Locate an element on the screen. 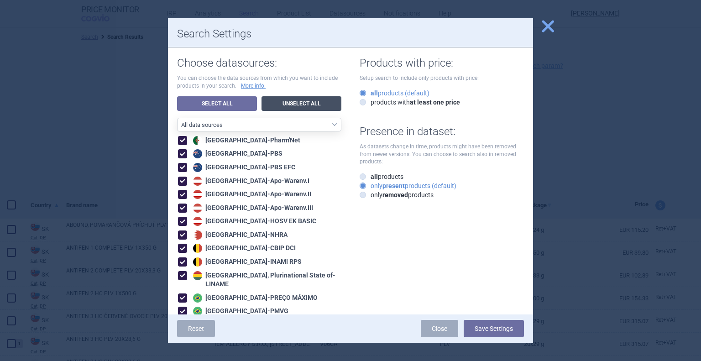 The width and height of the screenshot is (701, 361). a: Close is located at coordinates (440, 329).